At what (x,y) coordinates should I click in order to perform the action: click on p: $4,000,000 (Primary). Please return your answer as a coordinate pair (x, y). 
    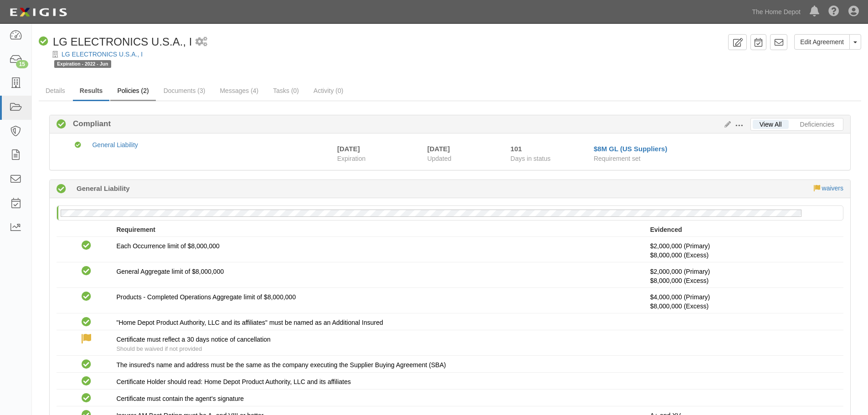
    Looking at the image, I should click on (743, 302).